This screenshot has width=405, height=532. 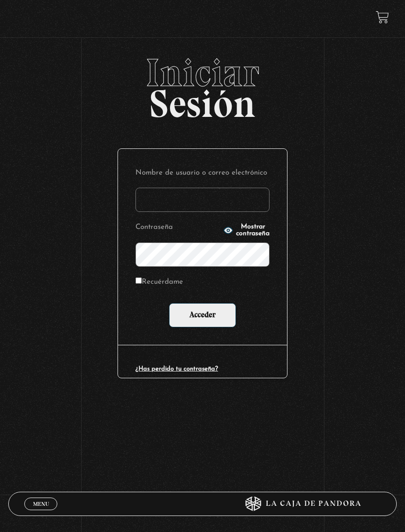 I want to click on span: Iniciar, so click(x=202, y=73).